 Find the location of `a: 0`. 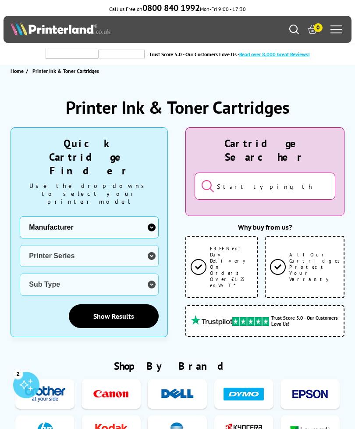

a: 0 is located at coordinates (313, 29).